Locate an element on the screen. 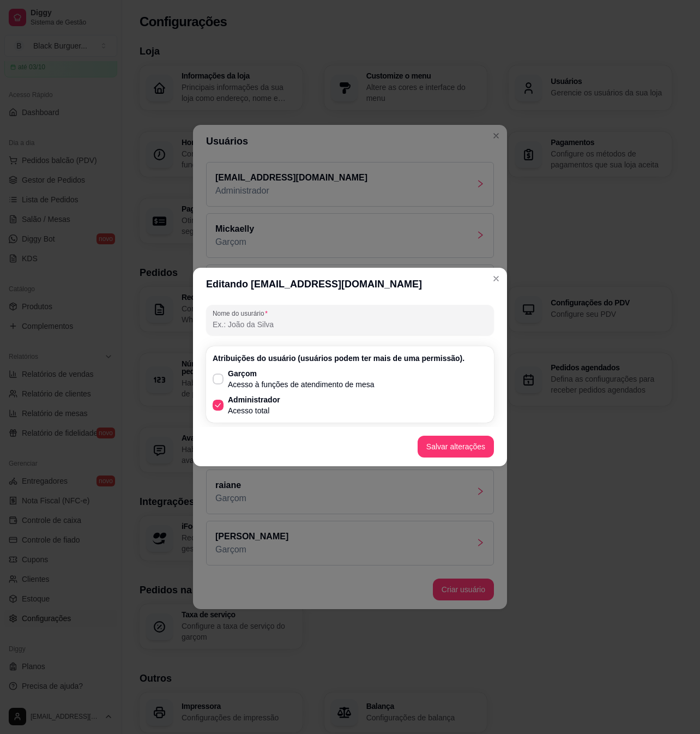 Image resolution: width=700 pixels, height=734 pixels. input: Nome do usurário is located at coordinates (350, 324).